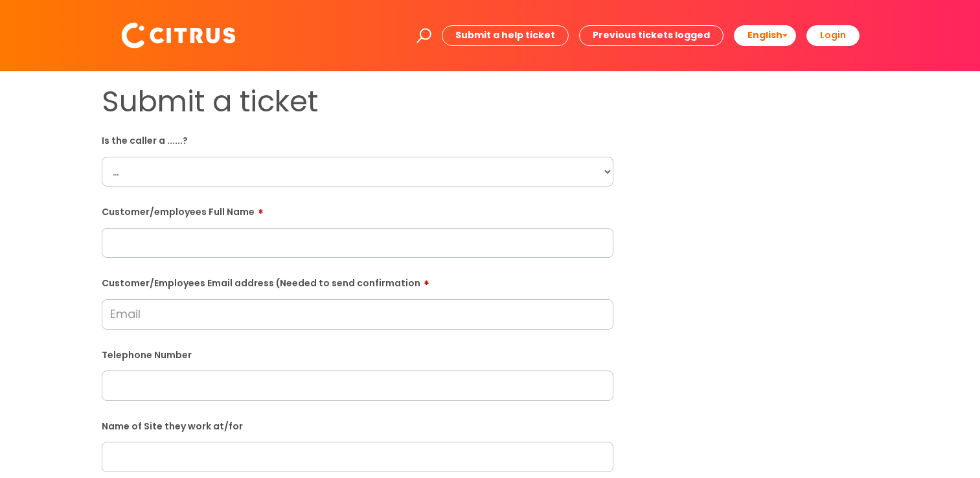  I want to click on b: Login, so click(833, 35).